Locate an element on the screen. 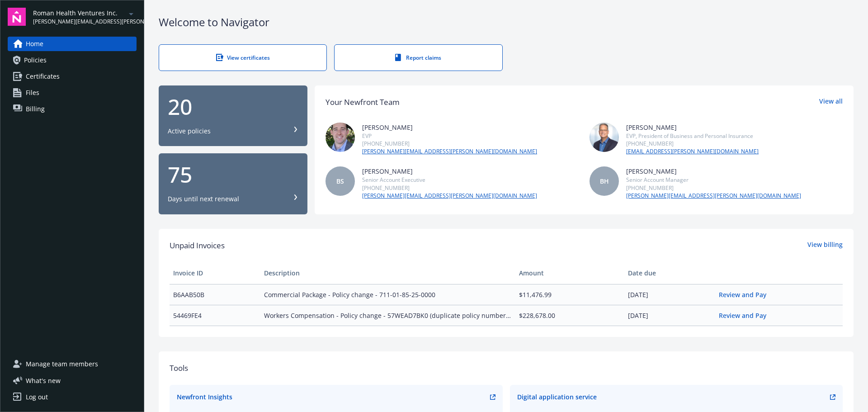 This screenshot has width=868, height=412. a: arrowDropDown is located at coordinates (131, 13).